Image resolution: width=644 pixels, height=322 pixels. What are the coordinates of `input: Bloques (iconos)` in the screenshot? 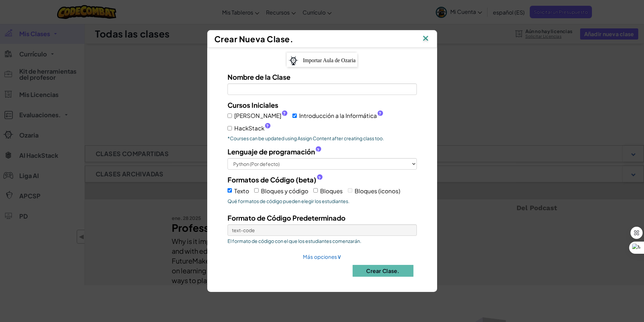 It's located at (350, 190).